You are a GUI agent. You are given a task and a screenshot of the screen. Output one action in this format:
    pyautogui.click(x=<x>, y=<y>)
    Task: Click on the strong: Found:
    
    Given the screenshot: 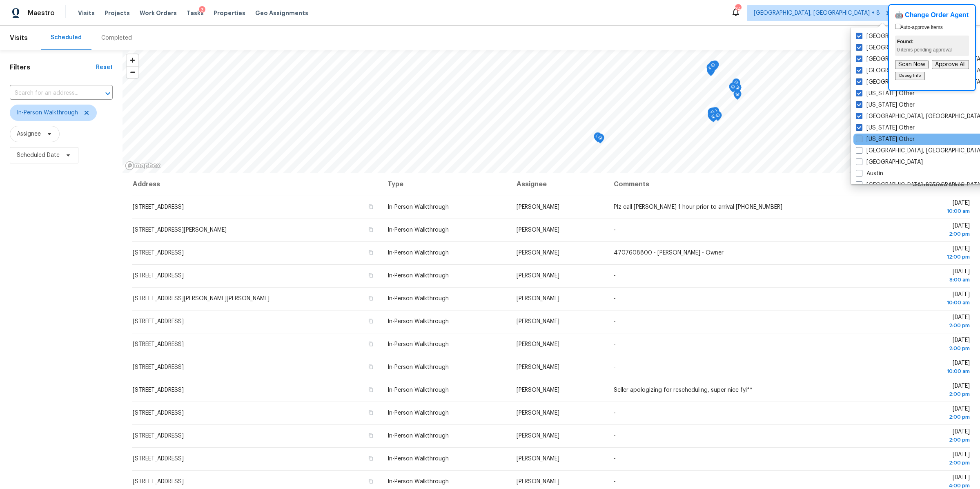 What is the action you would take?
    pyautogui.click(x=905, y=41)
    